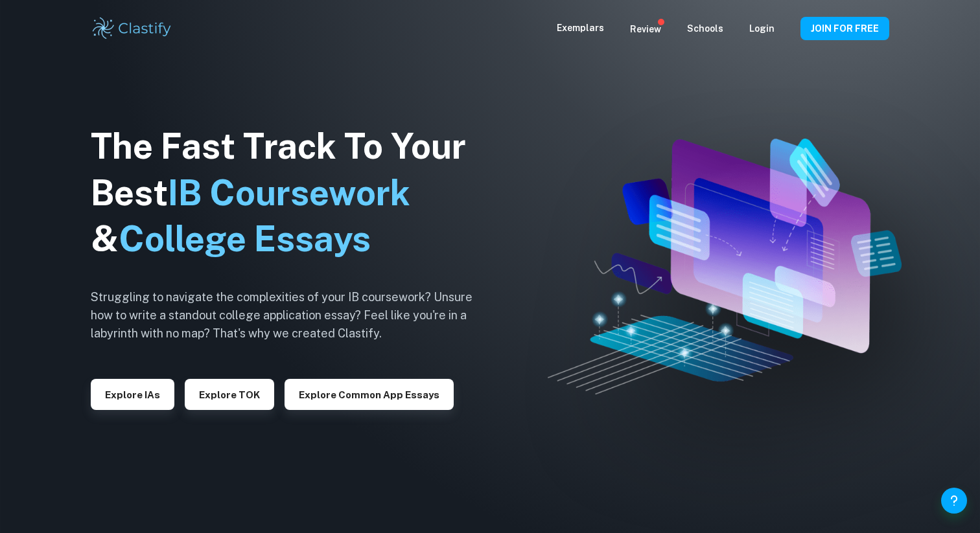 This screenshot has height=533, width=980. Describe the element at coordinates (133, 394) in the screenshot. I see `a: Explore IAs` at that location.